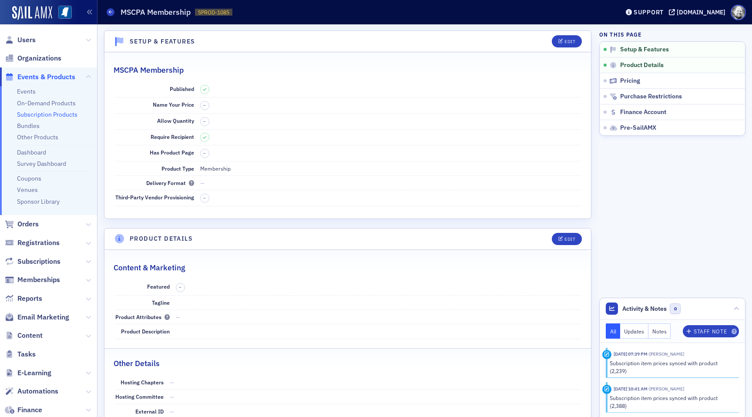 The width and height of the screenshot is (752, 417). I want to click on a: Events, so click(26, 91).